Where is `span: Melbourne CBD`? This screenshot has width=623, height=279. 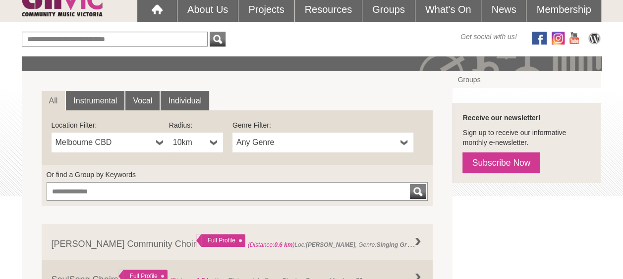
span: Melbourne CBD is located at coordinates (104, 143).